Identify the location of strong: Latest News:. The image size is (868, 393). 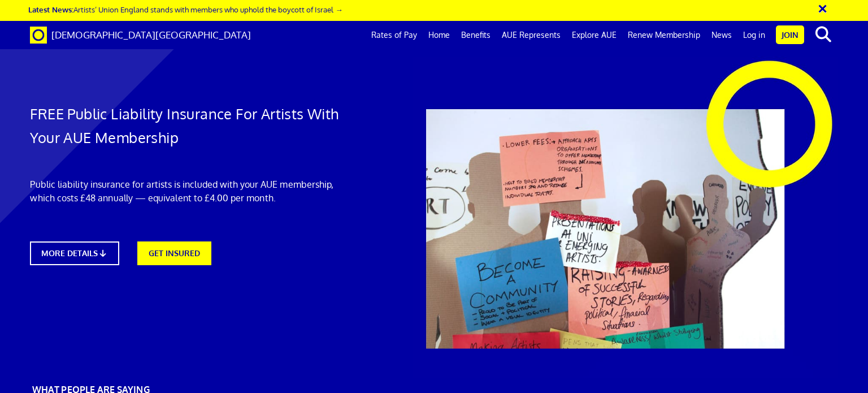
(51, 9).